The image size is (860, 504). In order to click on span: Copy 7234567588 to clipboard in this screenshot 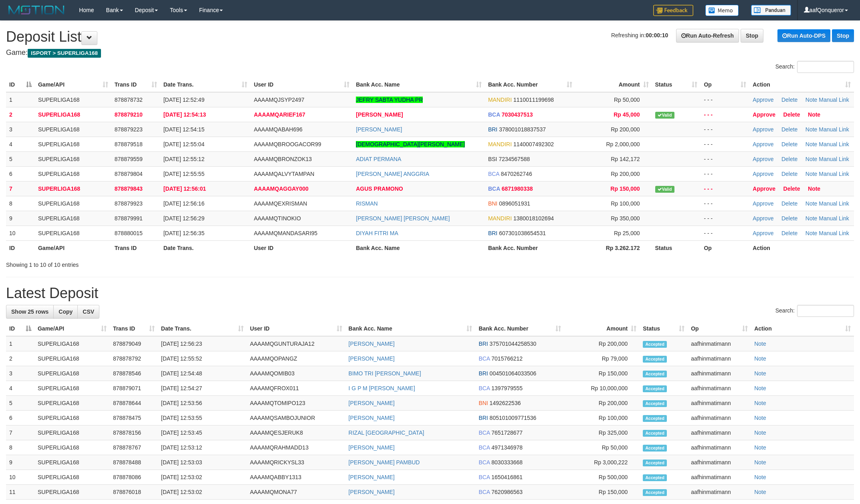, I will do `click(514, 159)`.